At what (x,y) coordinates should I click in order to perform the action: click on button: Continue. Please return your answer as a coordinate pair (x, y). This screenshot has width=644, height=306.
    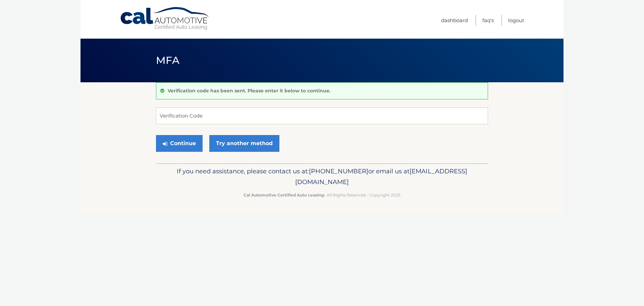
    Looking at the image, I should click on (179, 143).